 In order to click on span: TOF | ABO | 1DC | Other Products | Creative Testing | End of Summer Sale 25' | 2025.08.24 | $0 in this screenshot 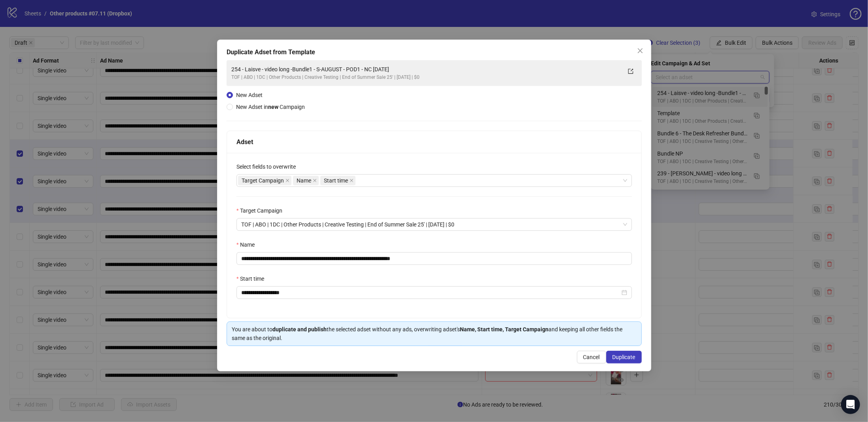, I will do `click(434, 225)`.